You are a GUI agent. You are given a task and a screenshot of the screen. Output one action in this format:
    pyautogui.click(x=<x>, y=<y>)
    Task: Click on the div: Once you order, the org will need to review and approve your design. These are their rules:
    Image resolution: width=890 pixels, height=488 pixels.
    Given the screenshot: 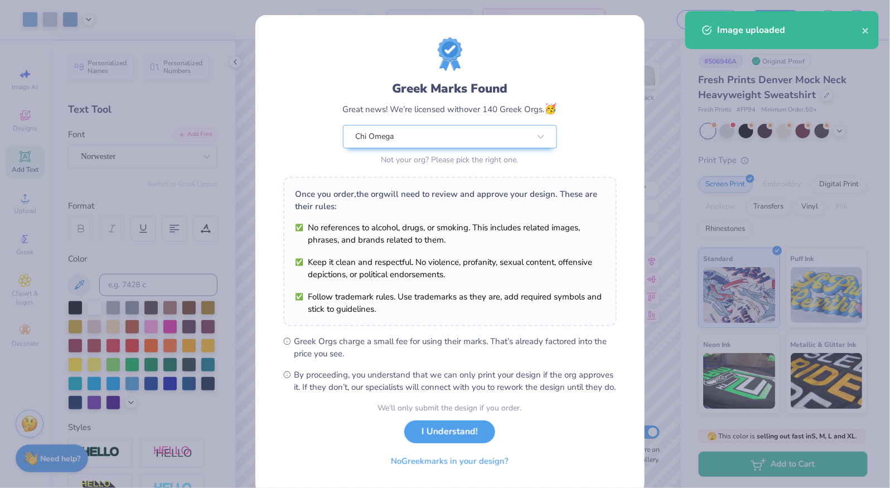 What is the action you would take?
    pyautogui.click(x=450, y=200)
    